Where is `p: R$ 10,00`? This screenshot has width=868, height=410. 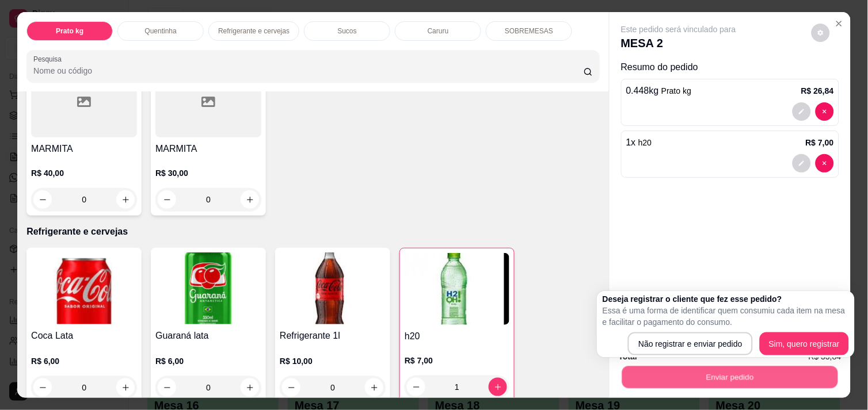 p: R$ 10,00 is located at coordinates (333, 361).